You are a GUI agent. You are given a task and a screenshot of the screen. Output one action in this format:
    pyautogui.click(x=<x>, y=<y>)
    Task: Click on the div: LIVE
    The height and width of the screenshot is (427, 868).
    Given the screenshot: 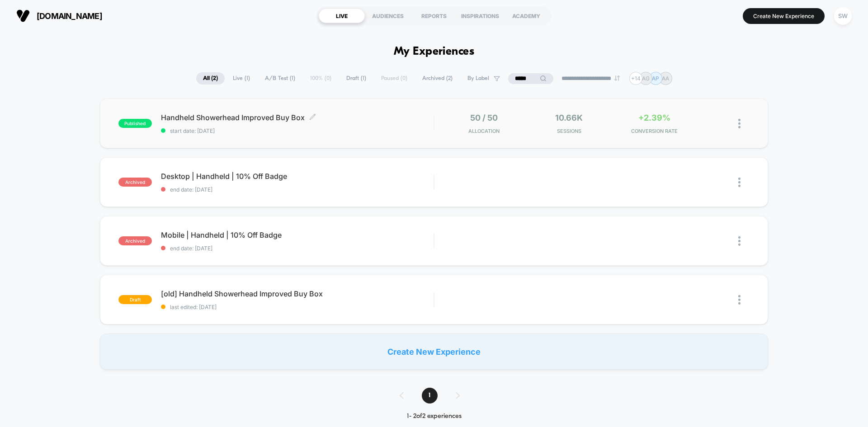 What is the action you would take?
    pyautogui.click(x=342, y=16)
    